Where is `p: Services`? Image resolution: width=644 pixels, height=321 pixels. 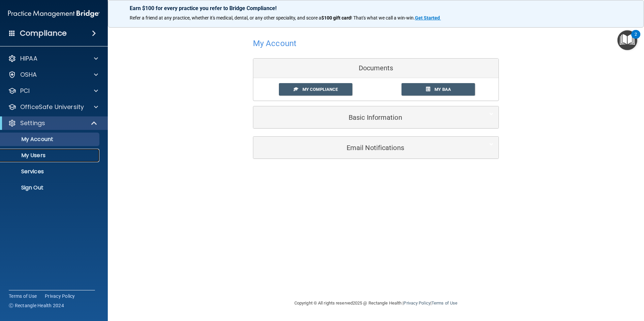
p: Services is located at coordinates (50, 172).